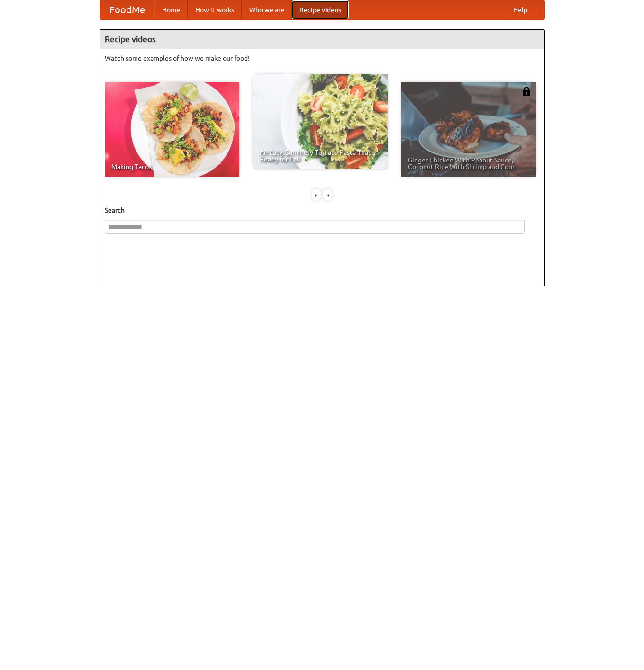 This screenshot has width=644, height=670. What do you see at coordinates (320, 156) in the screenshot?
I see `span: An Easy, Summery Tomato Pasta That's Ready for Fall` at bounding box center [320, 156].